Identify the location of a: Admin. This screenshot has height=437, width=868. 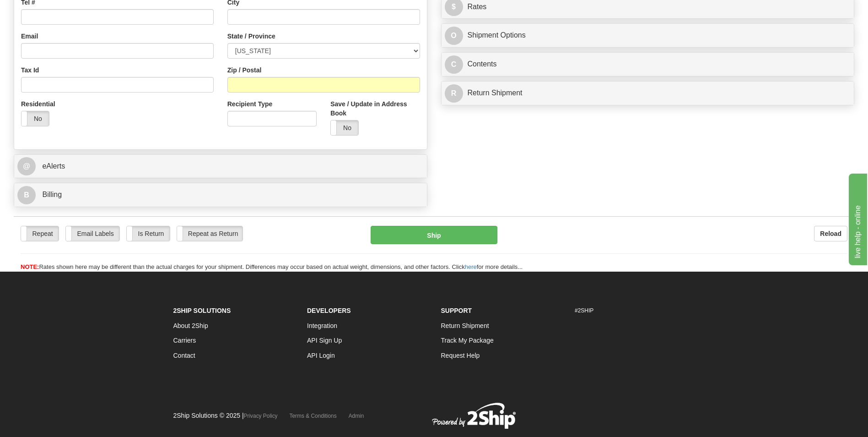
(356, 415).